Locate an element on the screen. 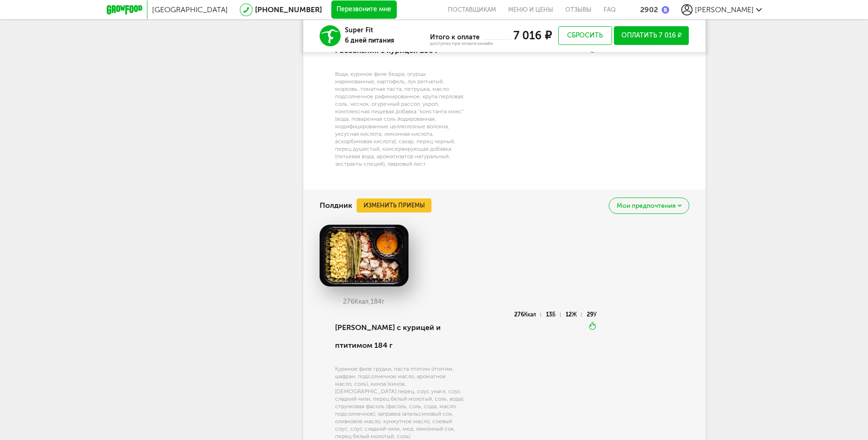 The image size is (868, 440). h4: Полдник is located at coordinates (336, 205).